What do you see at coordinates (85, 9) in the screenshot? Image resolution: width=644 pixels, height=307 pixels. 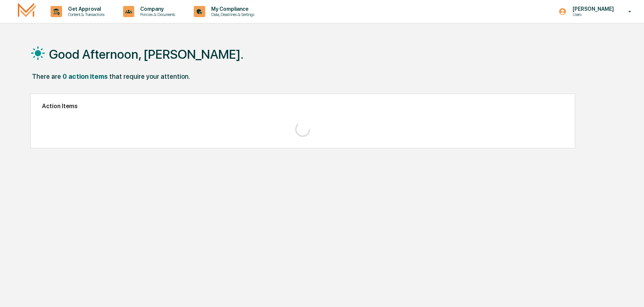 I see `p: Get Approval` at bounding box center [85, 9].